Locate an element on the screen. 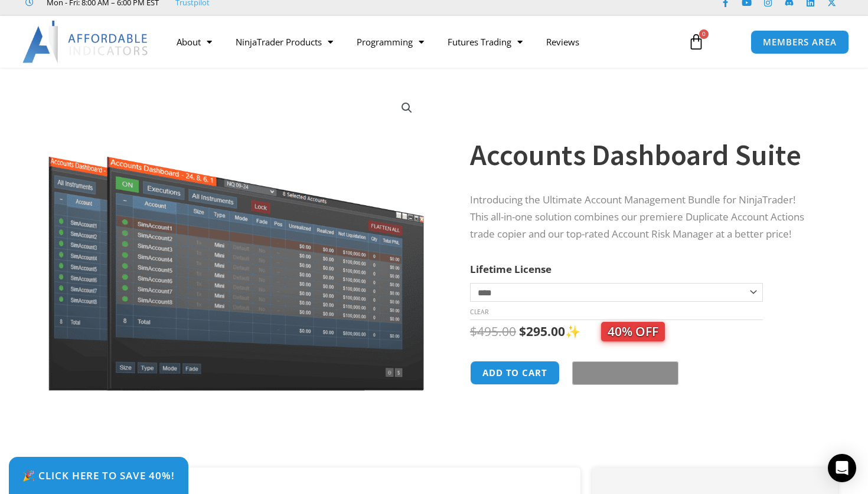 The width and height of the screenshot is (868, 494). span: 🎉 Click Here to save 40%! is located at coordinates (98, 476).